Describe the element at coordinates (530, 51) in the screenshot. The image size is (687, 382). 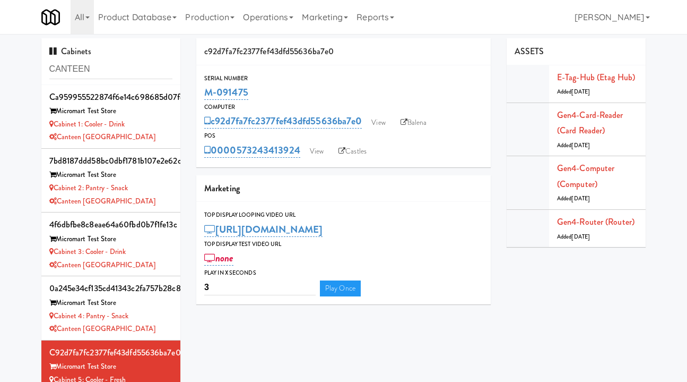
I see `span: ASSETS` at that location.